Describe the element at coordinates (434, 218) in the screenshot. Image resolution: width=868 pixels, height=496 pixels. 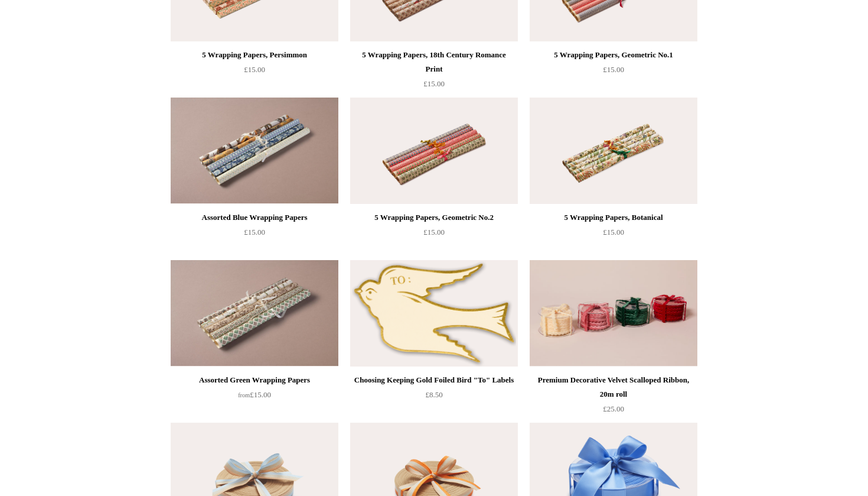
I see `div: 5 Wrapping Papers, Geometric No.2` at that location.